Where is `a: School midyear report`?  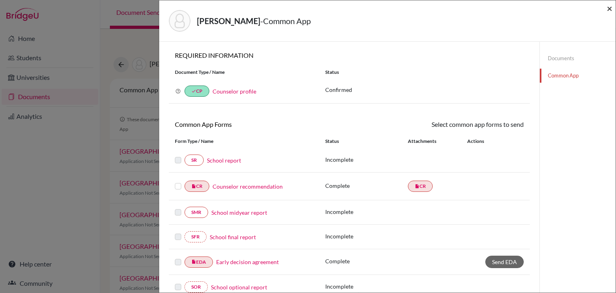
a: School midyear report is located at coordinates (239, 212).